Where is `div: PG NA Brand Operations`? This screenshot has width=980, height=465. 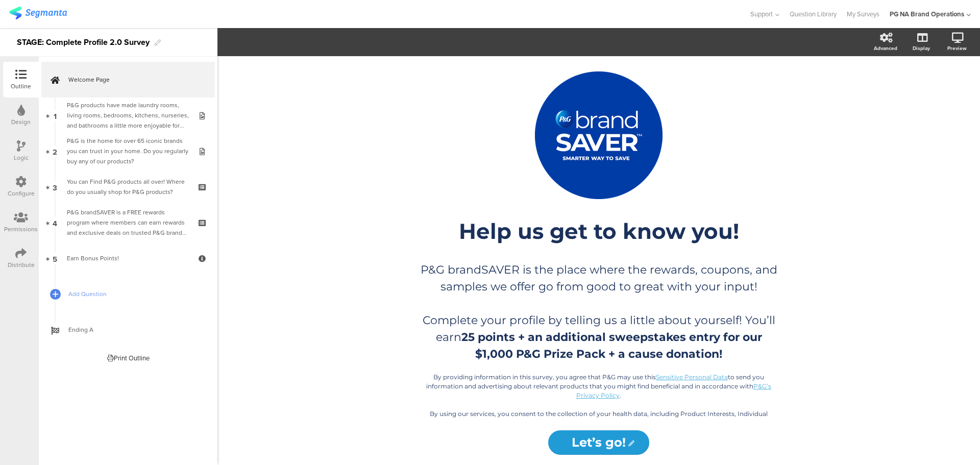 div: PG NA Brand Operations is located at coordinates (927, 14).